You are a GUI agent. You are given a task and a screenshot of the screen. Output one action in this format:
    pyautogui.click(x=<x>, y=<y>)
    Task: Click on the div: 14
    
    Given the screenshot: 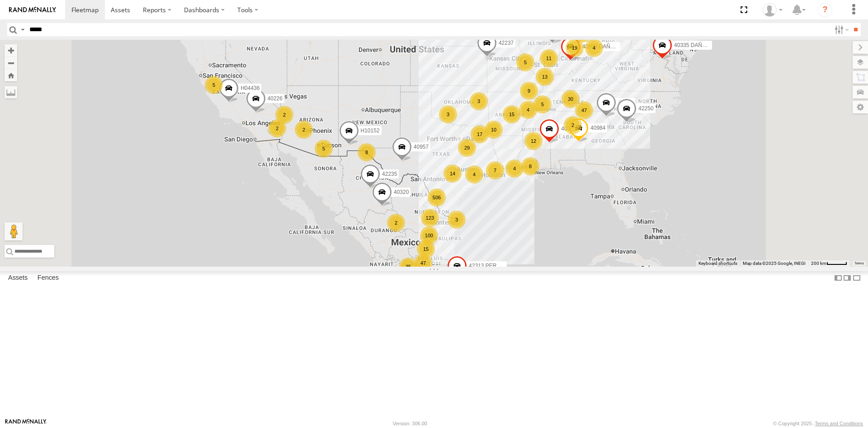 What is the action you would take?
    pyautogui.click(x=453, y=174)
    